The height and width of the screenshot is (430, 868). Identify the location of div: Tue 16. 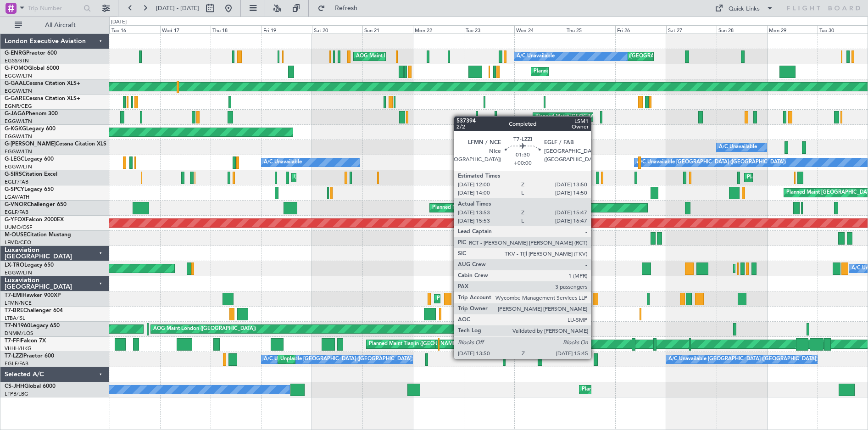
(135, 29).